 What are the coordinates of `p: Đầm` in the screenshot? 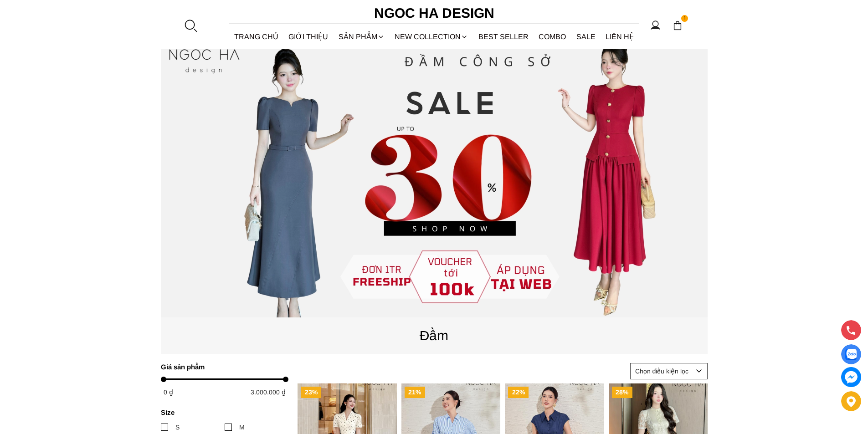 It's located at (434, 335).